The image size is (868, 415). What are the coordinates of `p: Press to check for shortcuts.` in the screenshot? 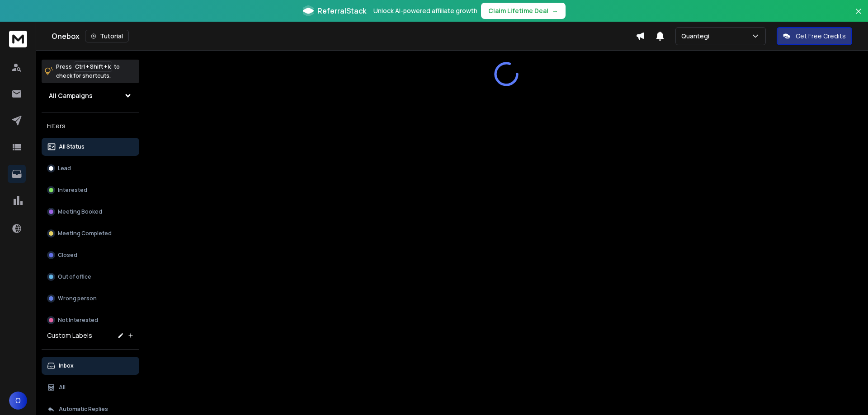 It's located at (88, 72).